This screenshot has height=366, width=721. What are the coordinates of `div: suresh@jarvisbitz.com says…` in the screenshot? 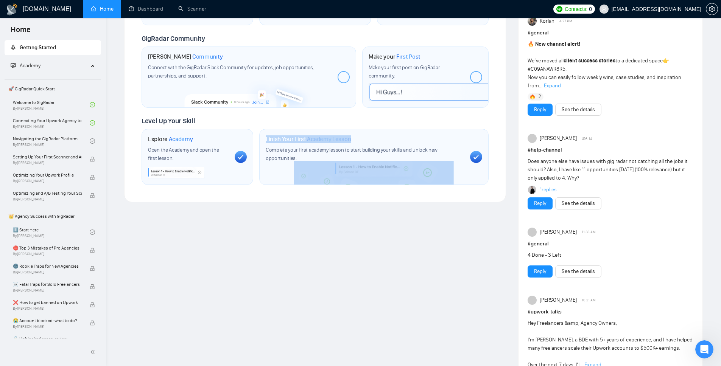 It's located at (76, 133).